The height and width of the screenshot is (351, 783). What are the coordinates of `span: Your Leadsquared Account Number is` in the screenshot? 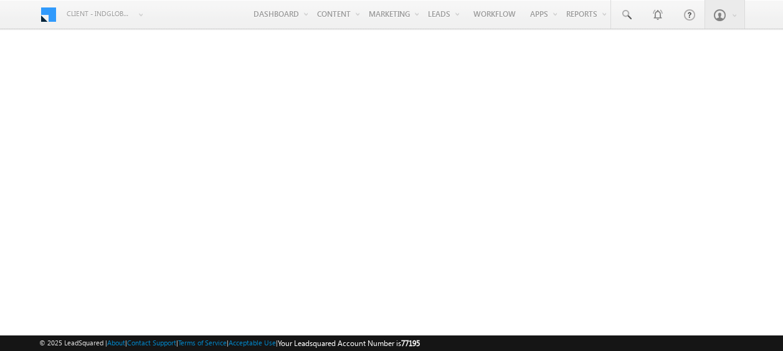 It's located at (349, 343).